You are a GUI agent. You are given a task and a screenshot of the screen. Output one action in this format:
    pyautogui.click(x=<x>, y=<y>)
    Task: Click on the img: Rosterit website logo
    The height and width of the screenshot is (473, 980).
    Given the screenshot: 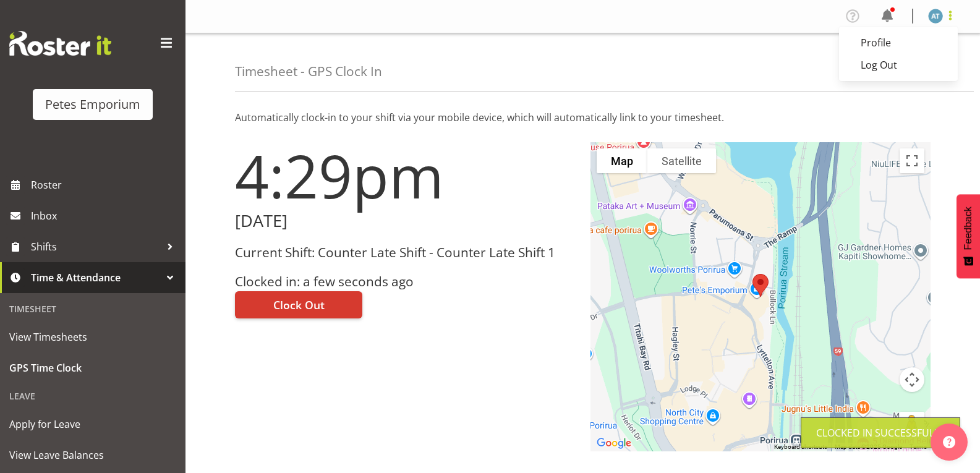 What is the action you would take?
    pyautogui.click(x=60, y=43)
    